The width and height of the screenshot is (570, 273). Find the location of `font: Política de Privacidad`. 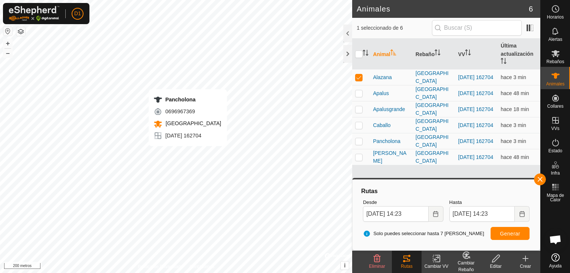

font: Política de Privacidad is located at coordinates (159, 266).